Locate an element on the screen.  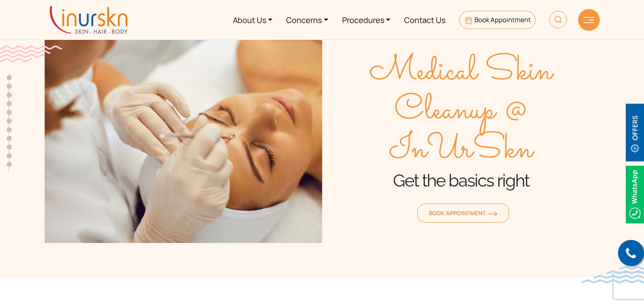
img: bluewave is located at coordinates (613, 274).